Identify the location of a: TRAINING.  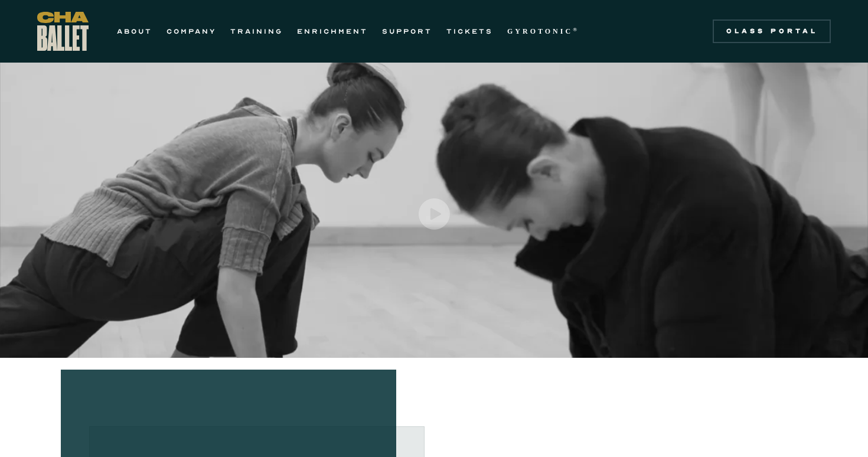
(256, 31).